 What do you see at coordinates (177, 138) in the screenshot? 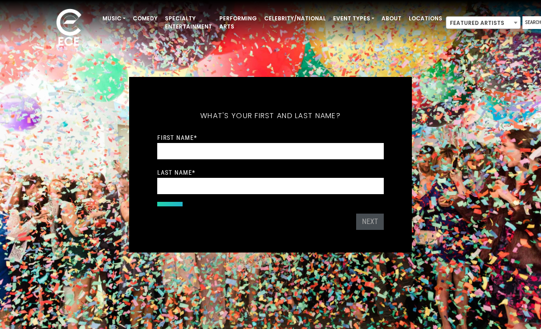
I see `label: First Name` at bounding box center [177, 138].